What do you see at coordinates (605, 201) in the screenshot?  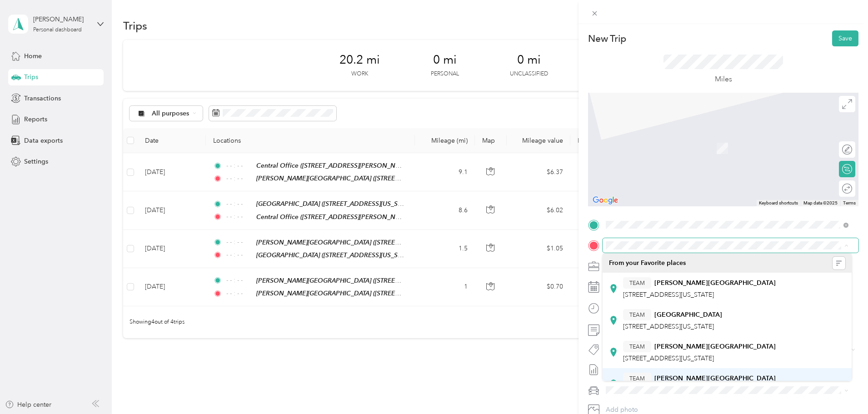 I see `a: Open this area in Google Maps (opens a new window)` at bounding box center [605, 201].